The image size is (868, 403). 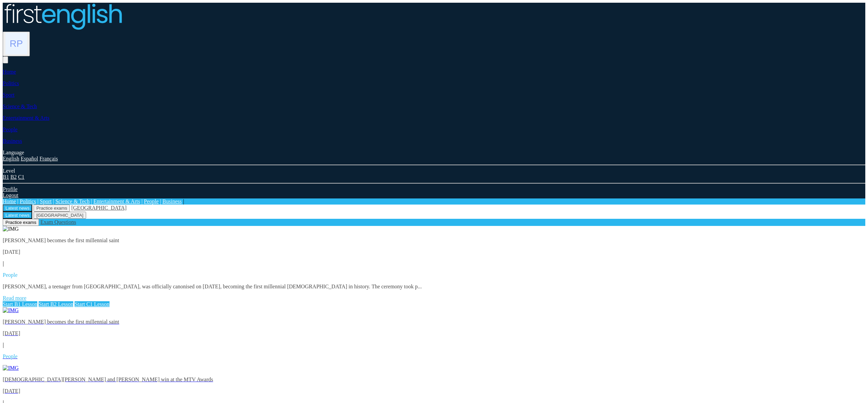 I want to click on a: B2, so click(x=14, y=177).